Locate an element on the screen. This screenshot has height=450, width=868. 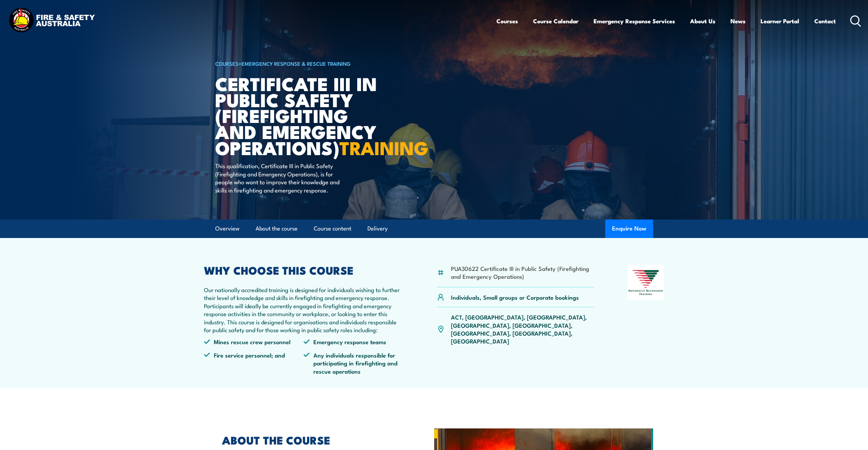
a: Delivery is located at coordinates (377, 228).